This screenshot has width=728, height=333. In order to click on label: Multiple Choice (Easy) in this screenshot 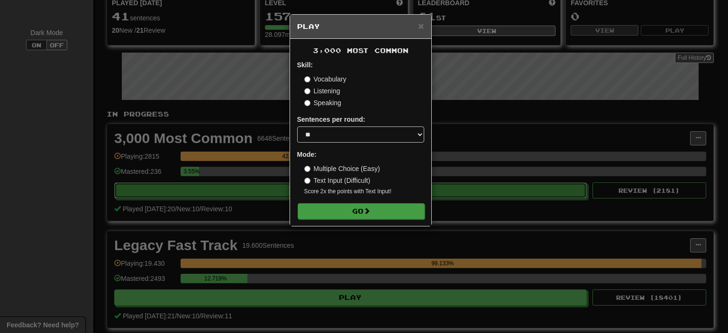, I will do `click(342, 169)`.